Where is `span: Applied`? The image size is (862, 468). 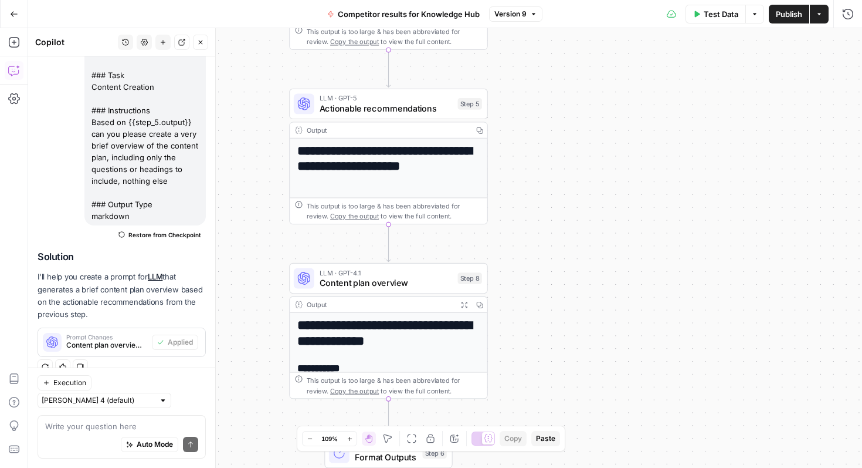
span: Applied is located at coordinates (180, 342).